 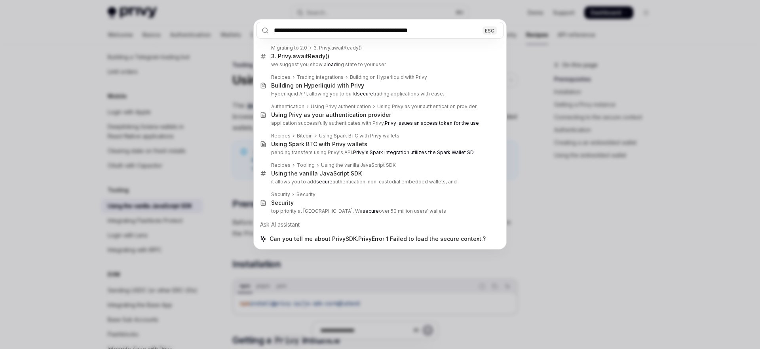 What do you see at coordinates (289, 48) in the screenshot?
I see `div: Migrating to 2.0` at bounding box center [289, 48].